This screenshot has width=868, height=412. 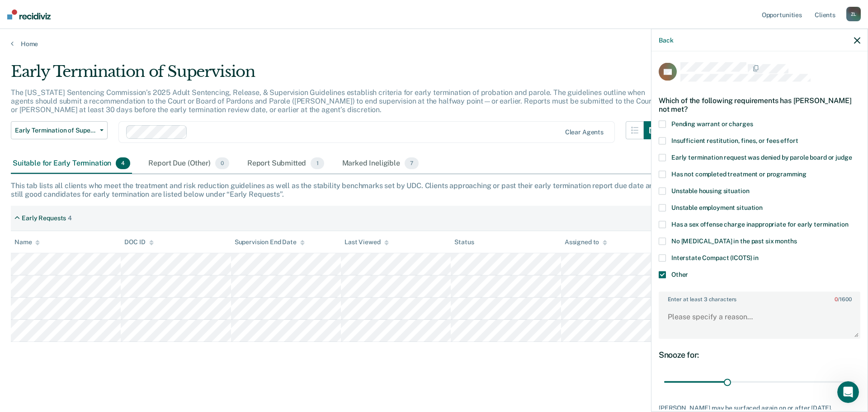 What do you see at coordinates (434, 189) in the screenshot?
I see `div: This tab lists all clients who meet the treatment and risk reduction guidelines as well as the st...` at bounding box center [434, 189].